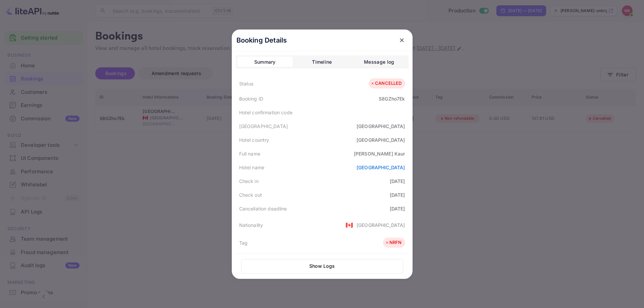 The height and width of the screenshot is (308, 644). I want to click on span: United States, so click(349, 225).